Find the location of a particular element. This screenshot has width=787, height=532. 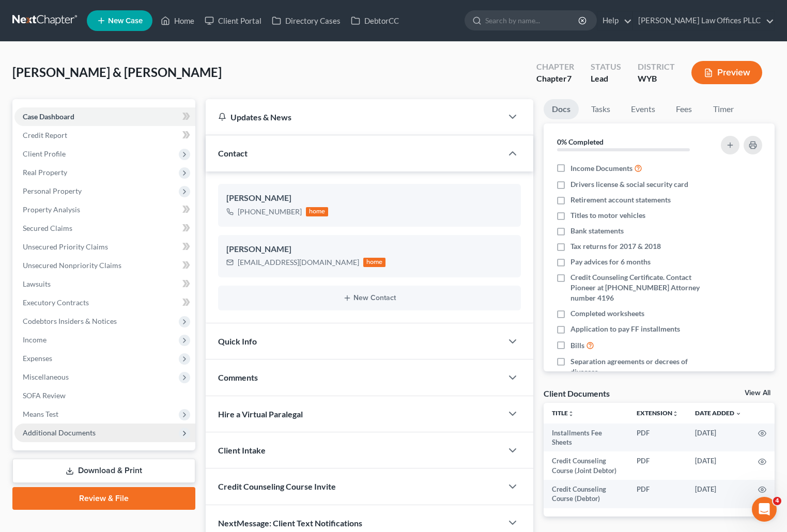

a: Client Portal is located at coordinates (233, 21).